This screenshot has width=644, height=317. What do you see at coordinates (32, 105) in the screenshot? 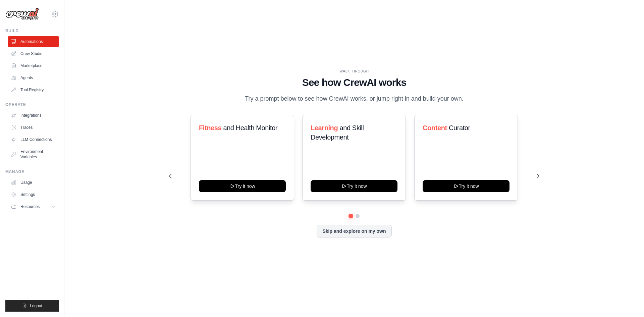
I see `div: Operate` at bounding box center [32, 105].